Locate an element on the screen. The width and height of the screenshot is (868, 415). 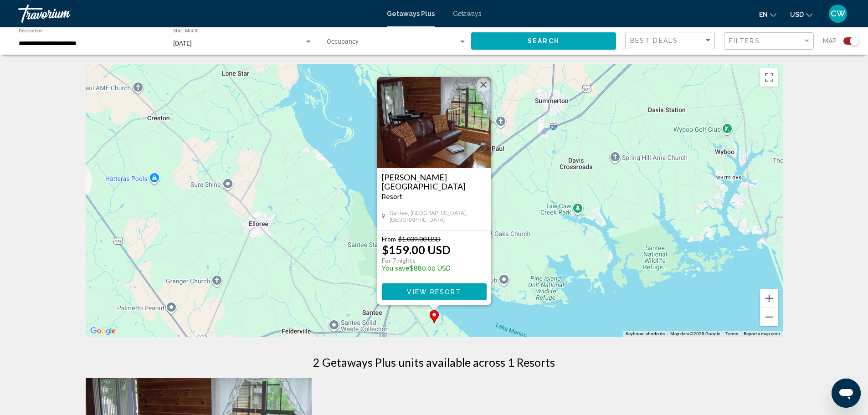
a: View Resort is located at coordinates (434, 292).